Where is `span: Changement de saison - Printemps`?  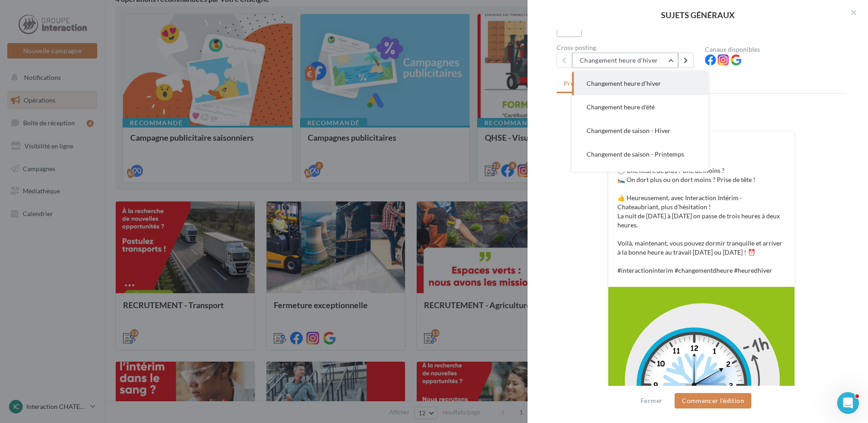 span: Changement de saison - Printemps is located at coordinates (635, 154).